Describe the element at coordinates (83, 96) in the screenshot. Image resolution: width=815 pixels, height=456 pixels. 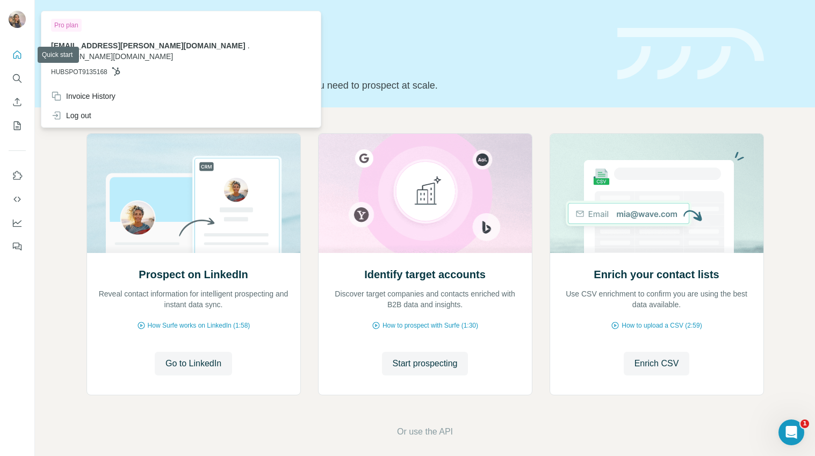
I see `div: Invoice History` at that location.